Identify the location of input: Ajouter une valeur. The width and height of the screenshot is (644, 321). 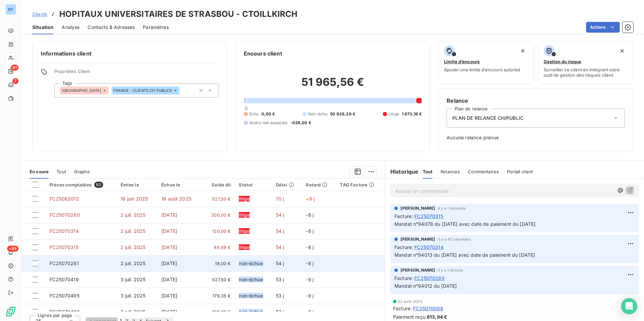
(182, 91).